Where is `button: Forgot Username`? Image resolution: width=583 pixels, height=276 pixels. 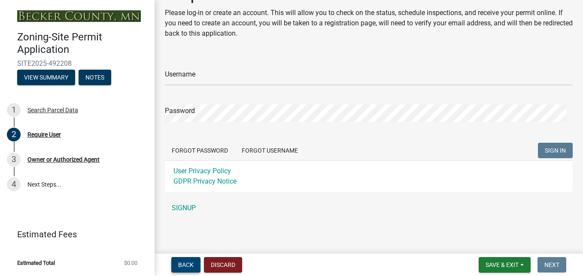
button: Forgot Username is located at coordinates (270, 150).